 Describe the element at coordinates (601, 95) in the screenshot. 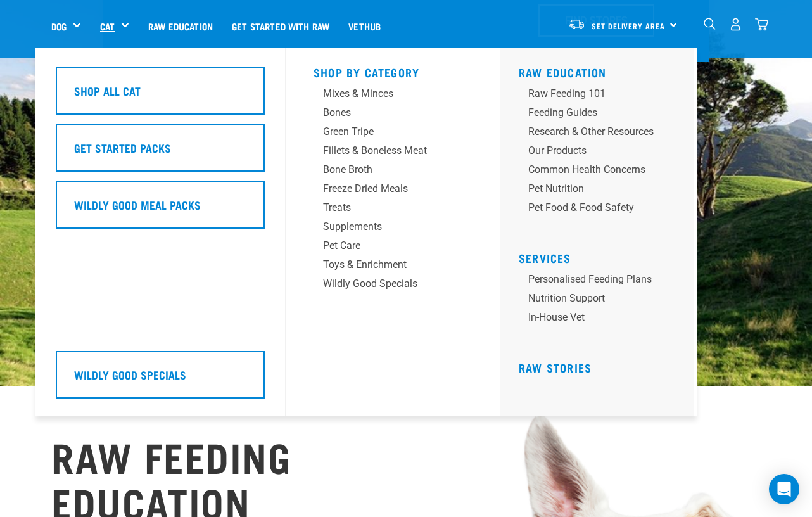

I see `a: Raw Feeding 101` at that location.